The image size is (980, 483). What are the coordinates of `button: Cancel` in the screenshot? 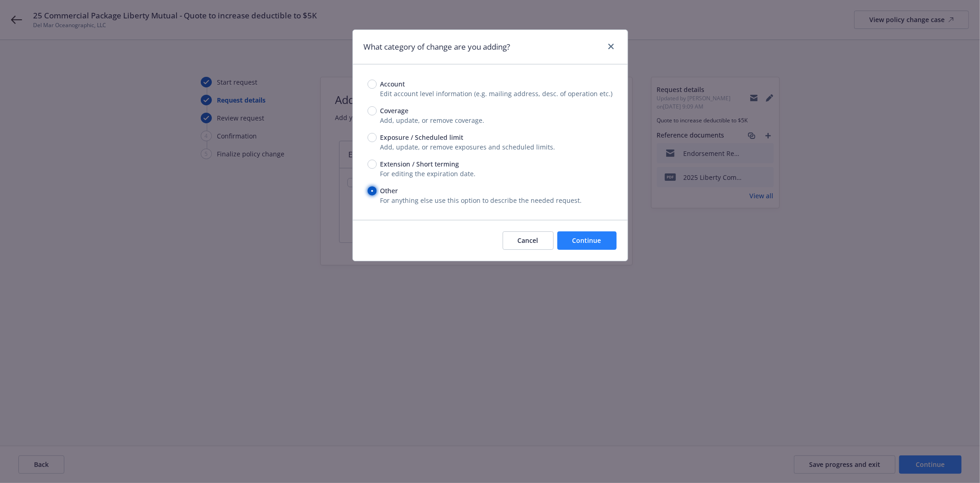 It's located at (527, 241).